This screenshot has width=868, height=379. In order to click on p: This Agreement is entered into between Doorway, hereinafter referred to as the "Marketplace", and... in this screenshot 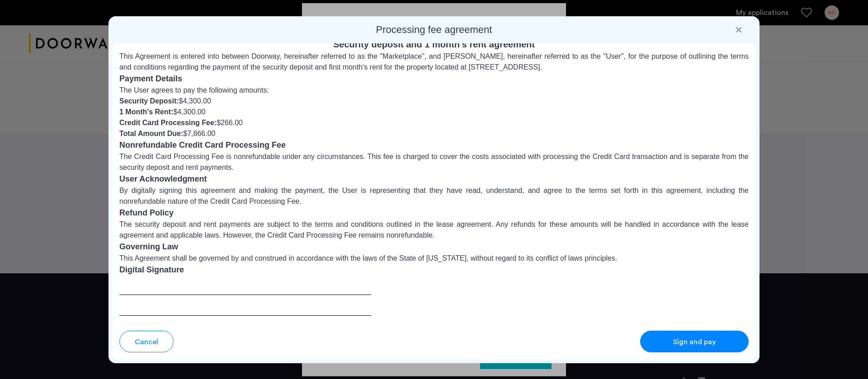, I will do `click(434, 62)`.